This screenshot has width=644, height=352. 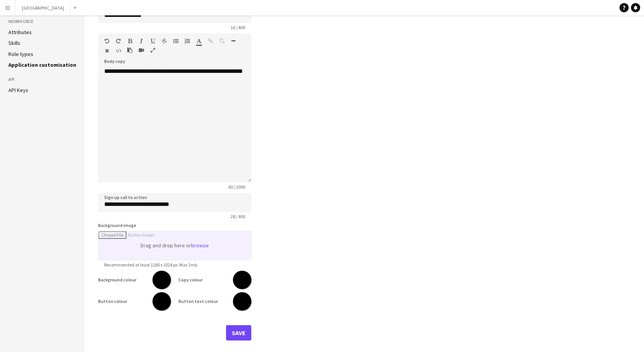 What do you see at coordinates (14, 43) in the screenshot?
I see `a: Skills` at bounding box center [14, 43].